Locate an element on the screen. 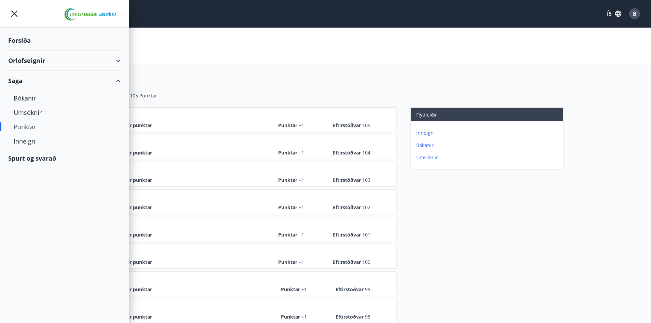 This screenshot has height=323, width=651. p: Bókanir is located at coordinates (488, 145).